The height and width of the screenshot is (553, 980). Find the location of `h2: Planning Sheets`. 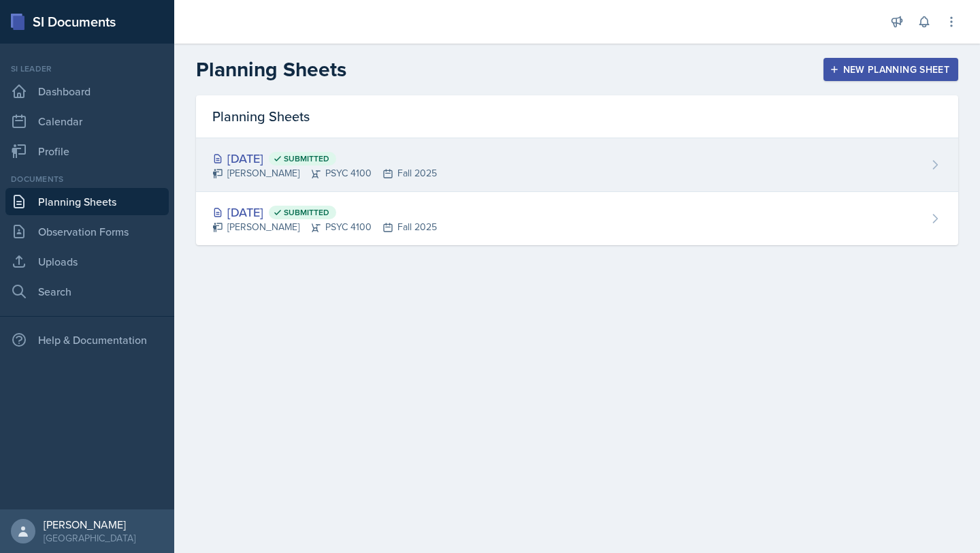

h2: Planning Sheets is located at coordinates (271, 69).